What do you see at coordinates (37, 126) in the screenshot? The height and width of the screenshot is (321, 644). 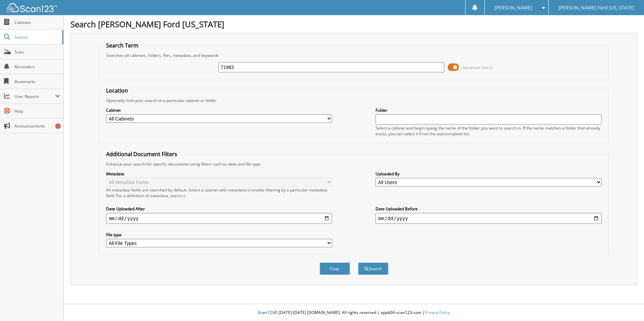 I see `span: Announcements` at bounding box center [37, 126].